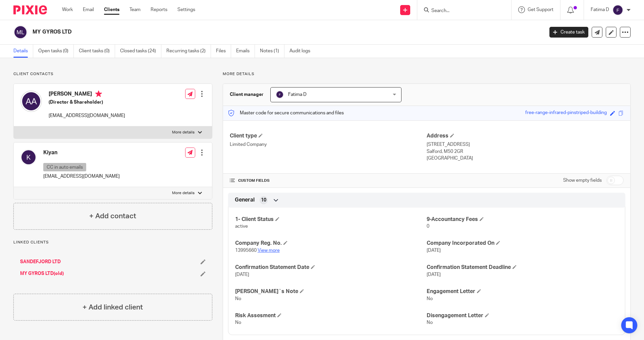 This screenshot has height=340, width=644. What do you see at coordinates (331, 219) in the screenshot?
I see `h4: 1- Client Status` at bounding box center [331, 219].